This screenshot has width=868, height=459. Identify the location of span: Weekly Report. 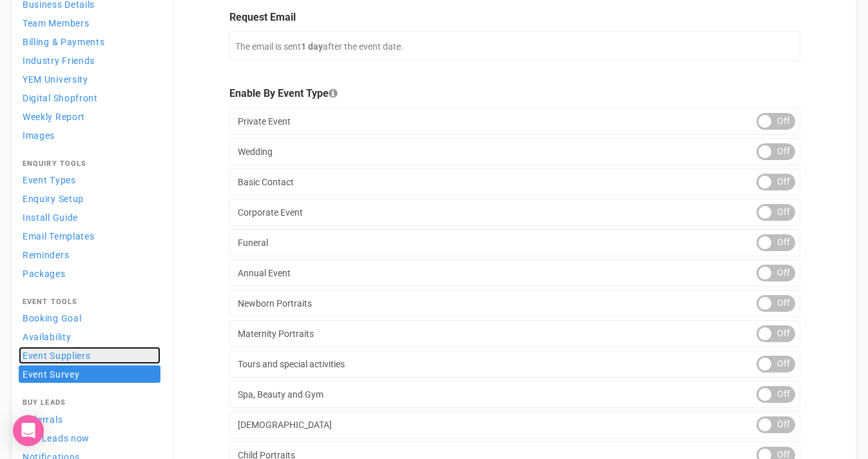
(54, 116).